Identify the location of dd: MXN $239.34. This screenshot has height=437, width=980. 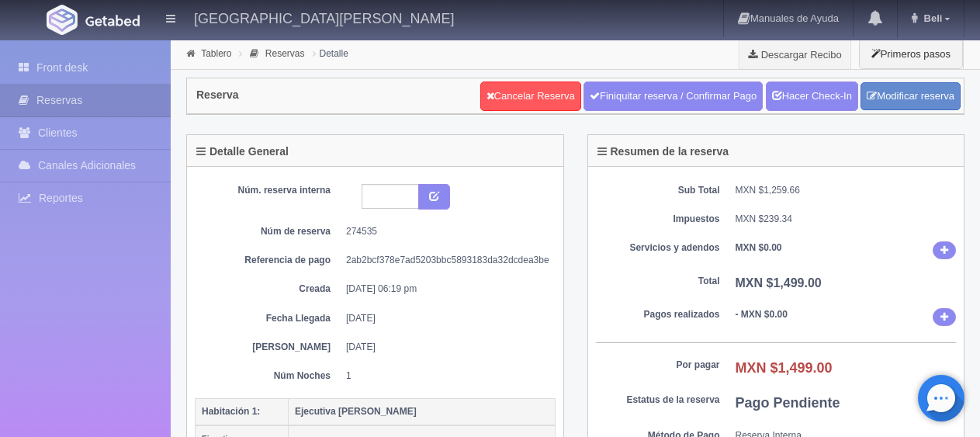
(845, 219).